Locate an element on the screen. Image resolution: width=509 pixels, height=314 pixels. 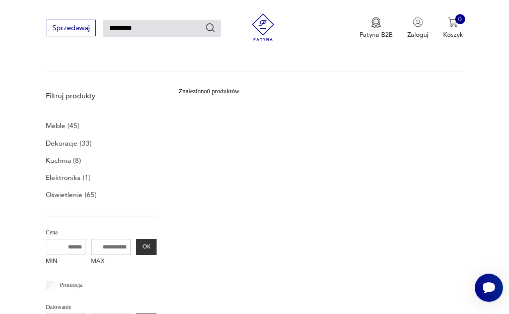
div: Znaleziono 0 produktów is located at coordinates (209, 92).